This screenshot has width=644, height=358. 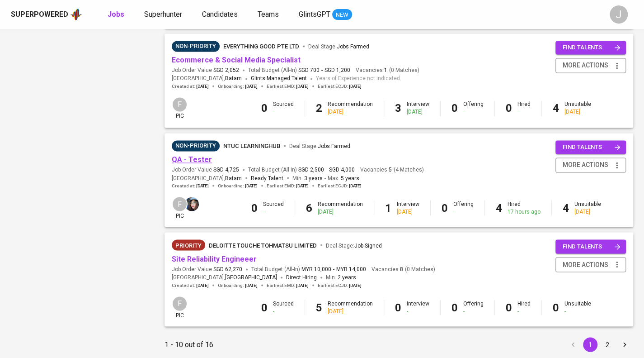 I want to click on a: Superpoweredapp logo, so click(x=47, y=14).